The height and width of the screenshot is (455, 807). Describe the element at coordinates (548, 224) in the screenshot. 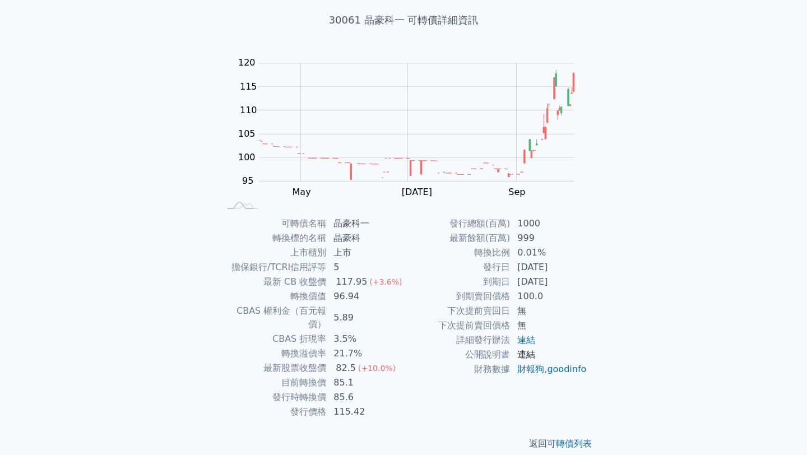

I see `td: 1000` at that location.